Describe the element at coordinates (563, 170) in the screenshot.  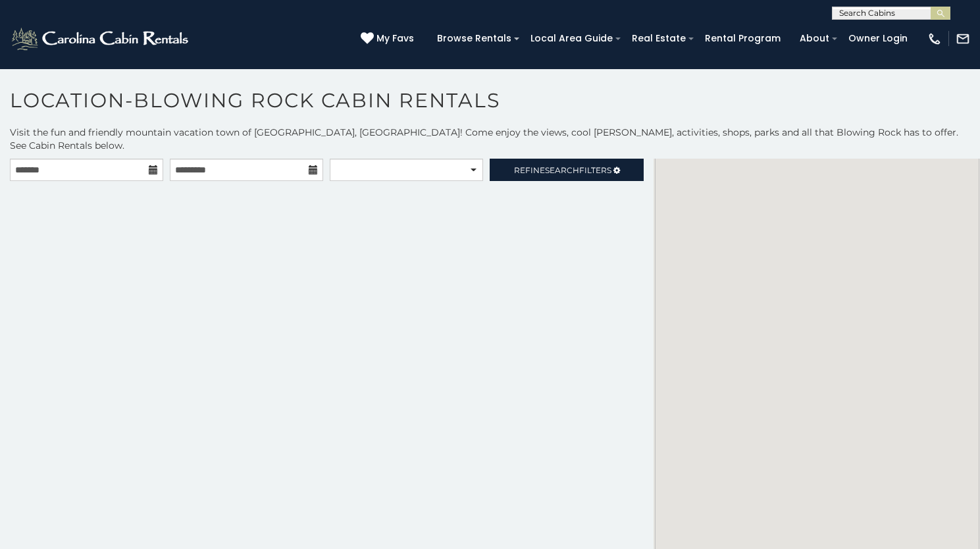
I see `span: Refine Filters` at that location.